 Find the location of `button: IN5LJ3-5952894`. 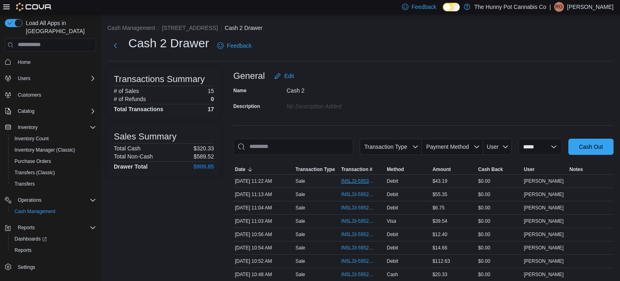

button: IN5LJ3-5952894 is located at coordinates (362, 248).